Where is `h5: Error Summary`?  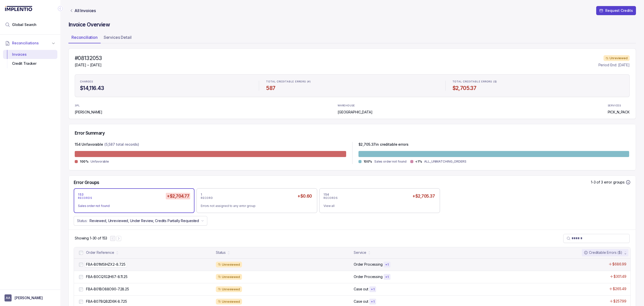 h5: Error Summary is located at coordinates (90, 133).